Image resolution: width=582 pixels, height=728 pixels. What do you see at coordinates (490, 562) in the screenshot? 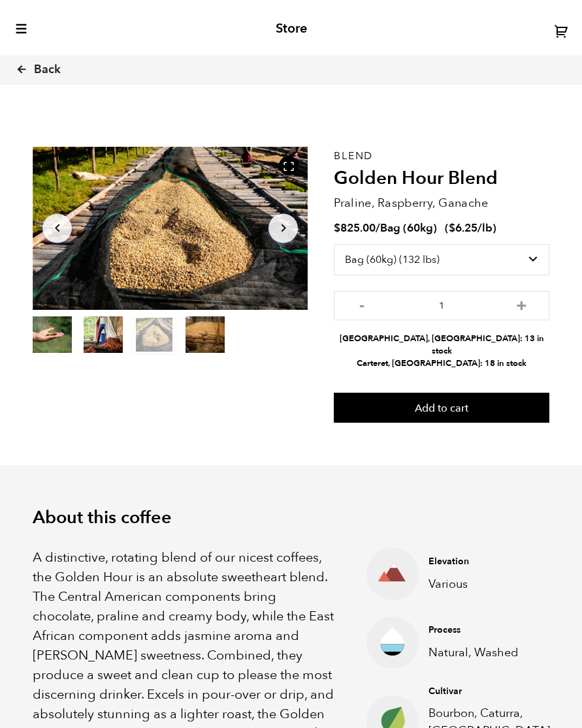
I see `h4: Elevation` at bounding box center [490, 562].